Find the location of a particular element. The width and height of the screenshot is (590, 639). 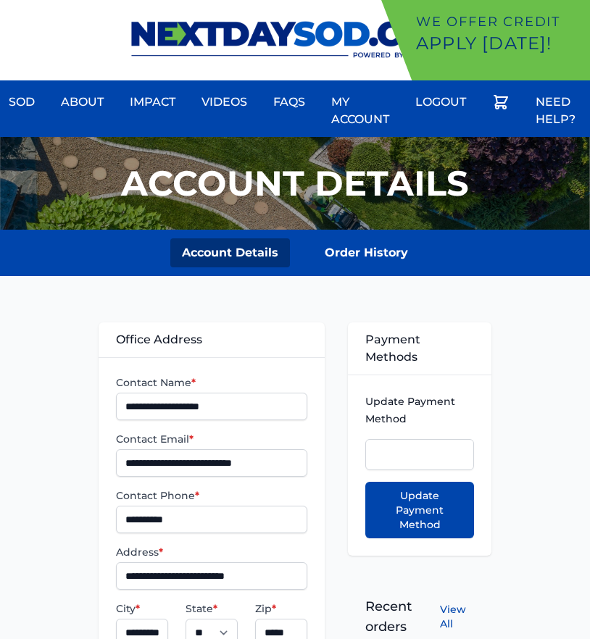

div: Office Address is located at coordinates (212, 340).